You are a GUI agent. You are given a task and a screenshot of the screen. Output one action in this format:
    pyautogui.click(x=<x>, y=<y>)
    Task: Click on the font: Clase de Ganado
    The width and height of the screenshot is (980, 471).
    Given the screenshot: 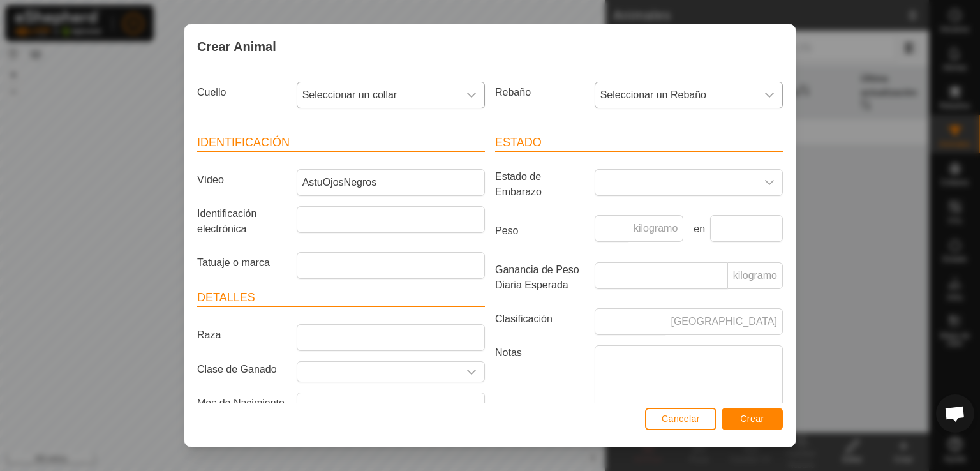 What is the action you would take?
    pyautogui.click(x=236, y=369)
    